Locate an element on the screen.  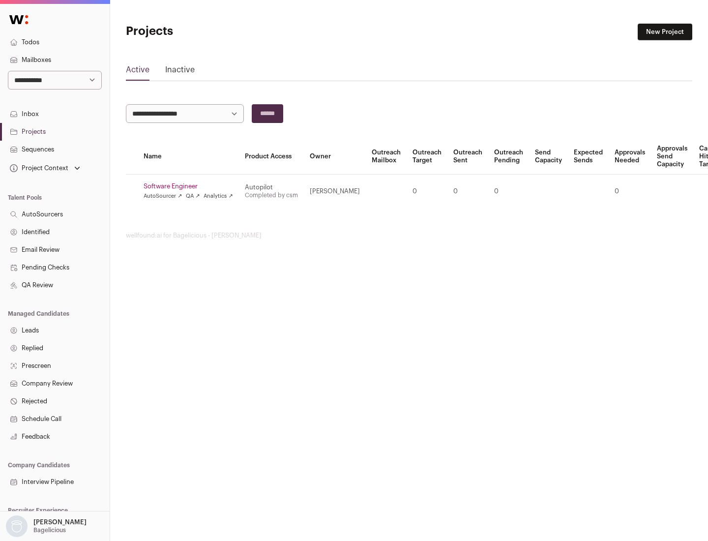
h1: Projects is located at coordinates (220, 31).